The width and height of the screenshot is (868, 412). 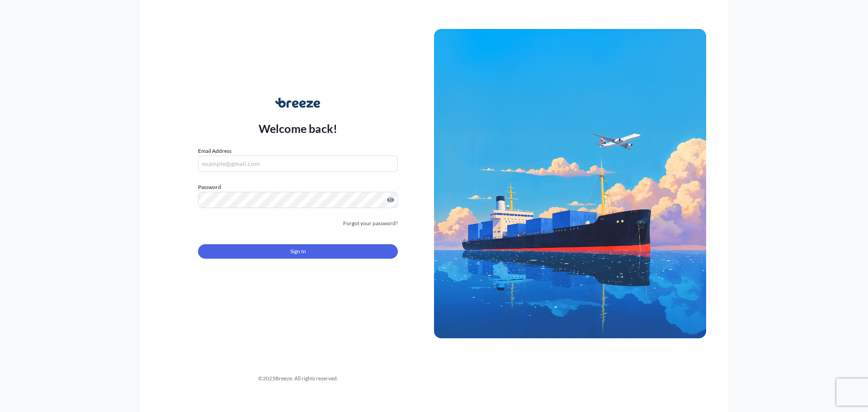 What do you see at coordinates (570, 184) in the screenshot?
I see `img: Ship illustration` at bounding box center [570, 184].